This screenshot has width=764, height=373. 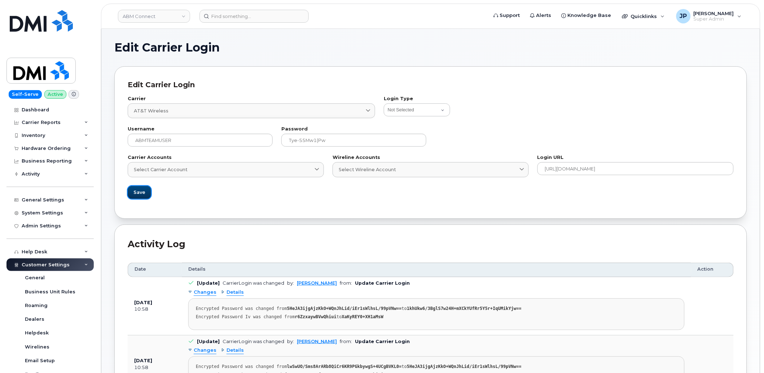 I want to click on span: AT&T Wireless, so click(x=151, y=111).